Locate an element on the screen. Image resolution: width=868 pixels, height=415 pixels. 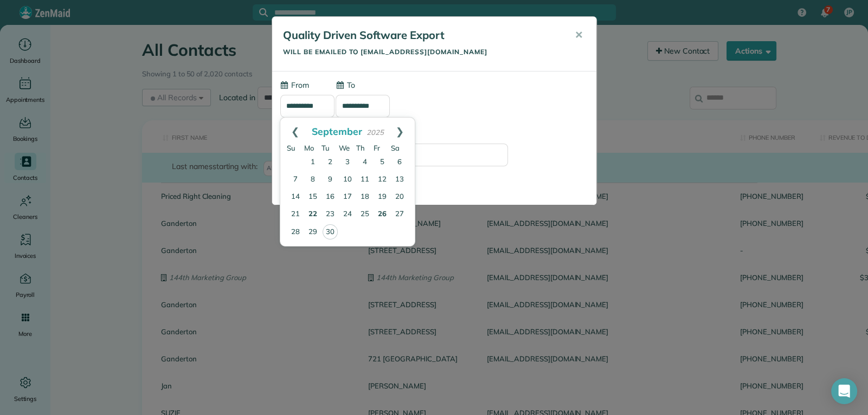
a: 8 is located at coordinates (312, 179).